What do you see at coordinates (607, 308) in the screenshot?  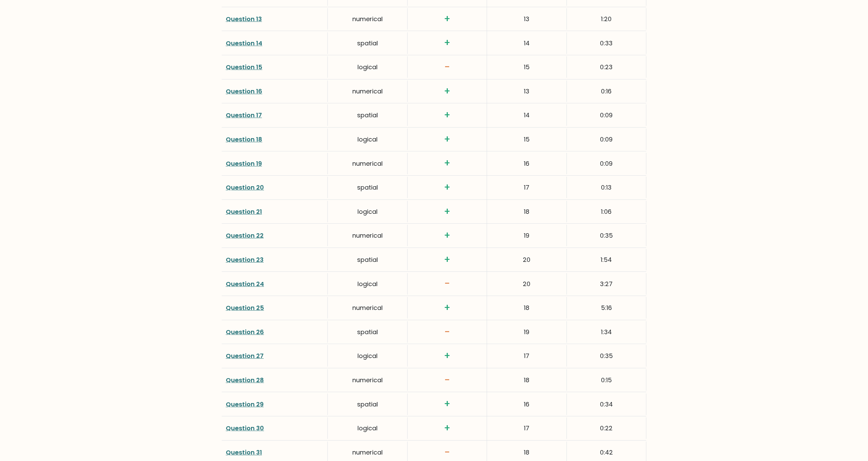 I see `div: 5:16` at bounding box center [607, 308].